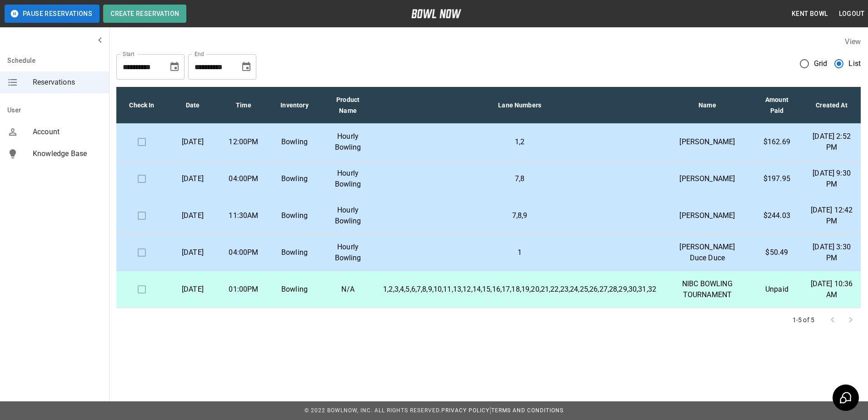 The width and height of the screenshot is (868, 420). Describe the element at coordinates (193, 105) in the screenshot. I see `th: Date` at that location.